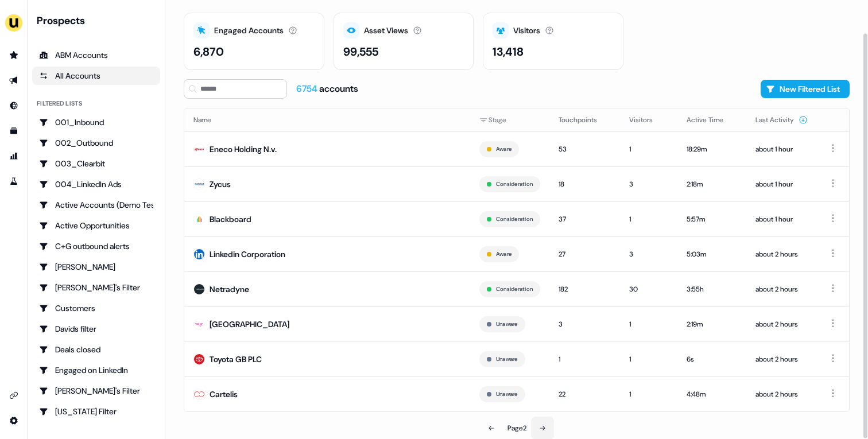  Describe the element at coordinates (517, 428) in the screenshot. I see `div: Page 2` at that location.